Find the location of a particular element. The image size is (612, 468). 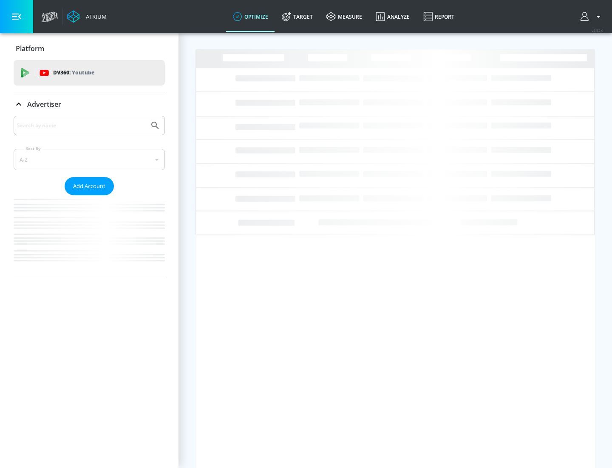

a: Analyze is located at coordinates (393, 17).